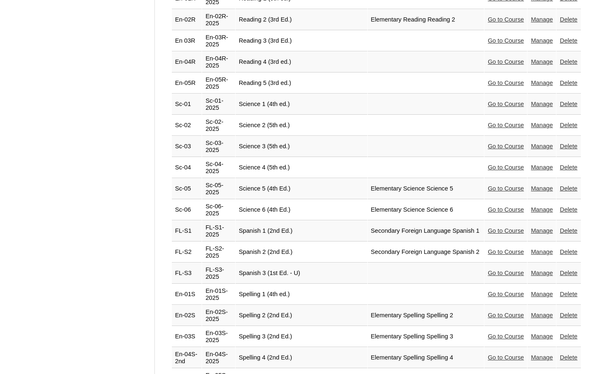 This screenshot has height=374, width=602. I want to click on td: Science 5 (4th Ed.), so click(301, 189).